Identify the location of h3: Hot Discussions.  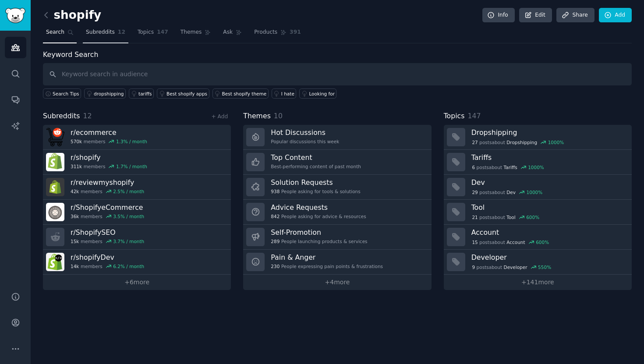
(305, 132).